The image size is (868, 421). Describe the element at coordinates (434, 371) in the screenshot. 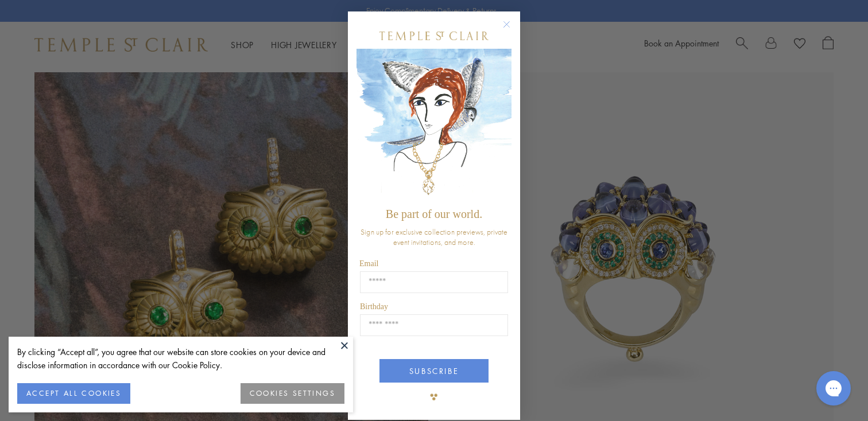

I see `button: SUBSCRIBE` at that location.